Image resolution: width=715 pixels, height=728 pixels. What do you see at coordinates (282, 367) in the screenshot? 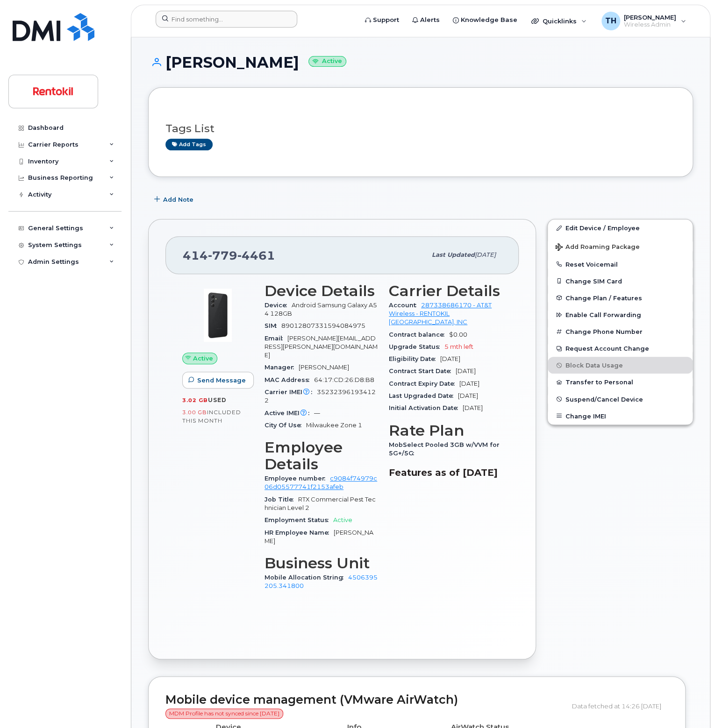
I see `span: Manager` at bounding box center [282, 367].